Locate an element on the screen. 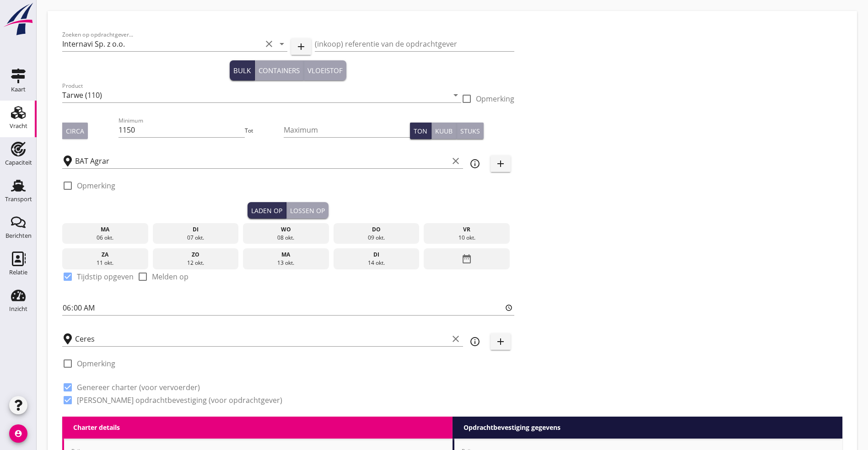 Image resolution: width=868 pixels, height=450 pixels. div: Kaart is located at coordinates (18, 89).